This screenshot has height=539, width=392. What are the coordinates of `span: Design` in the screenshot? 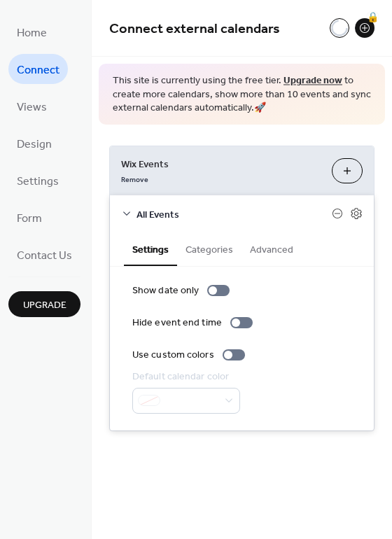 It's located at (34, 144).